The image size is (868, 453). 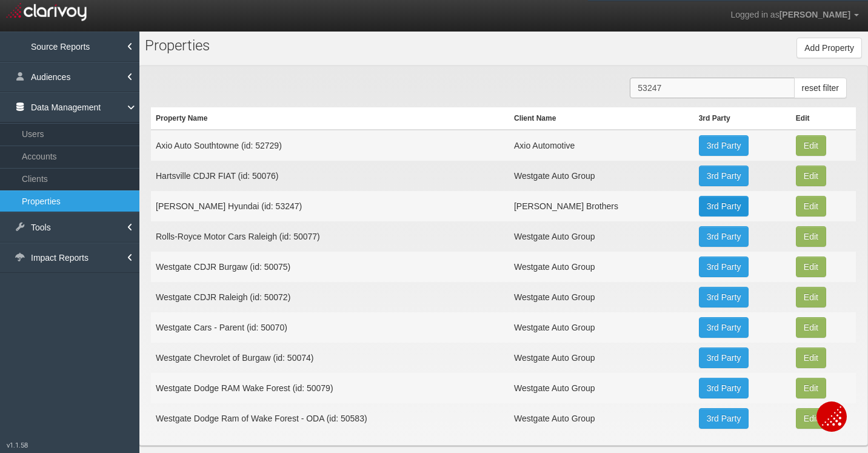 What do you see at coordinates (330, 237) in the screenshot?
I see `td: Rolls-Royce Motor Cars Raleigh (id: 50077)` at bounding box center [330, 237].